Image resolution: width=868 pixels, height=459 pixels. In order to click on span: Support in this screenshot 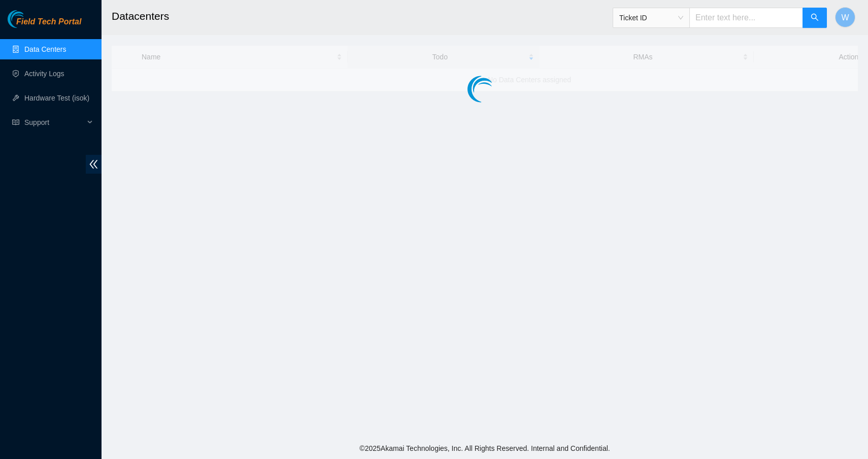, I will do `click(55, 123)`.